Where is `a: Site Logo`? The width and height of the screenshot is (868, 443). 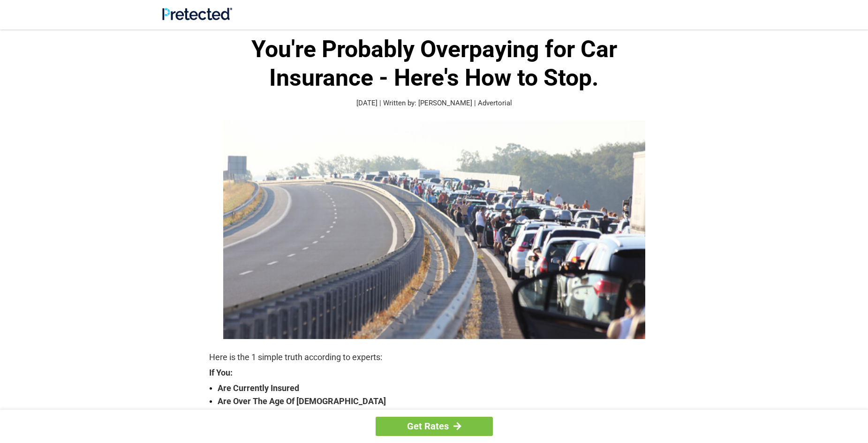 a: Site Logo is located at coordinates (197, 17).